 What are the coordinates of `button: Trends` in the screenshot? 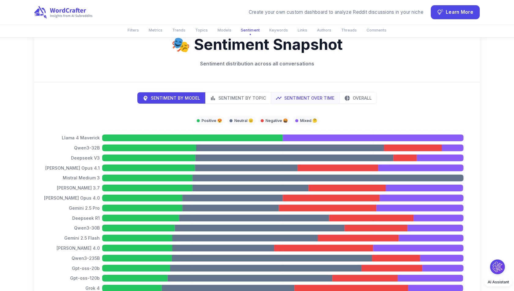 It's located at (179, 30).